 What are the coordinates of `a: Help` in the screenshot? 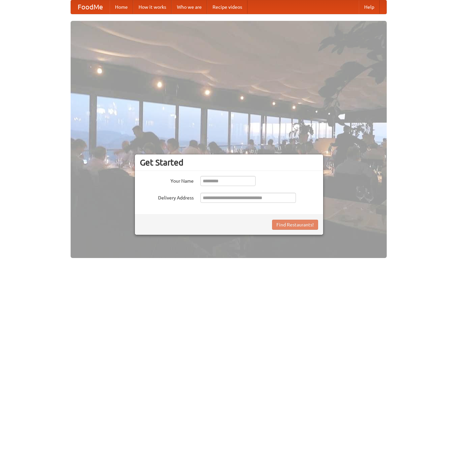 It's located at (370, 7).